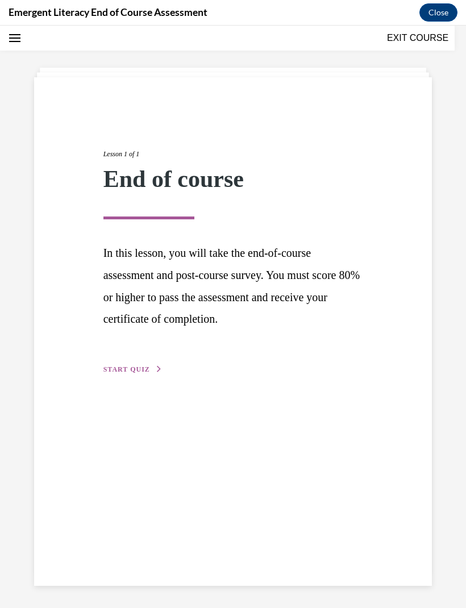 Image resolution: width=466 pixels, height=608 pixels. I want to click on button: Close, so click(438, 13).